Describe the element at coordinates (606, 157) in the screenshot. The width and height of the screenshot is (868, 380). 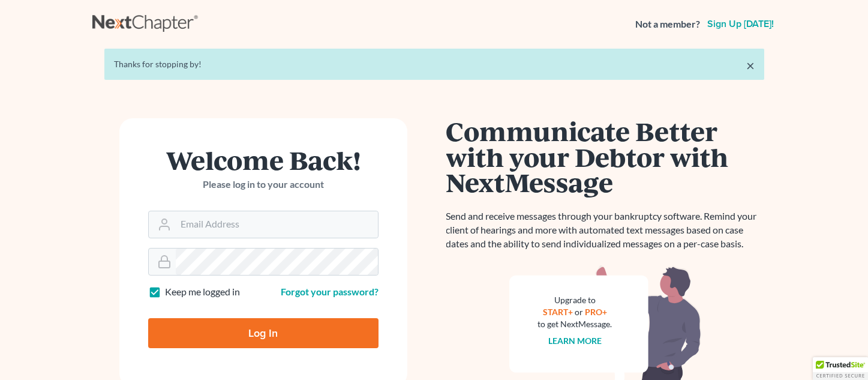
I see `h1: Communicate Better with your Debtor with NextMessage` at that location.